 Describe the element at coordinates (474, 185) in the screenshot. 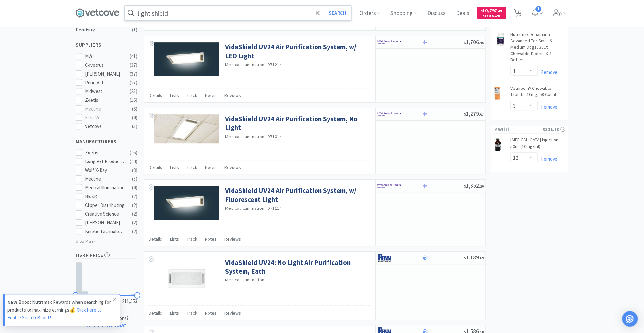

I see `span: 1,352` at that location.